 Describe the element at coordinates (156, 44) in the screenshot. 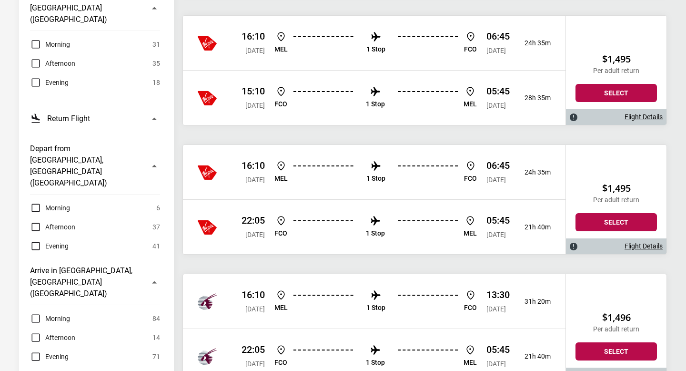

I see `span: 31` at that location.